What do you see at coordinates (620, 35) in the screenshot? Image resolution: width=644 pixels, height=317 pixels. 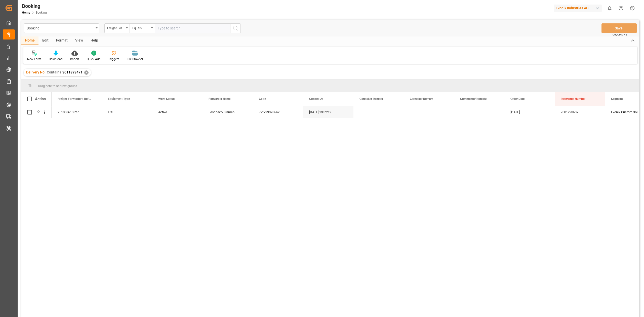 I see `span: Ctrl/CMD + S` at bounding box center [620, 35].